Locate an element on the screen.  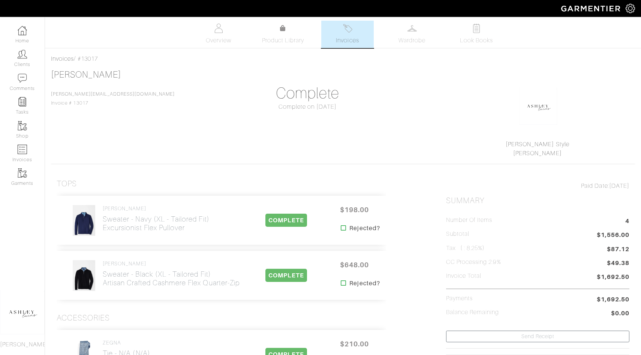
h2: Sweater - Navy (XL - Tailored Fit) Excursionist Flex Pullover is located at coordinates (156, 224).